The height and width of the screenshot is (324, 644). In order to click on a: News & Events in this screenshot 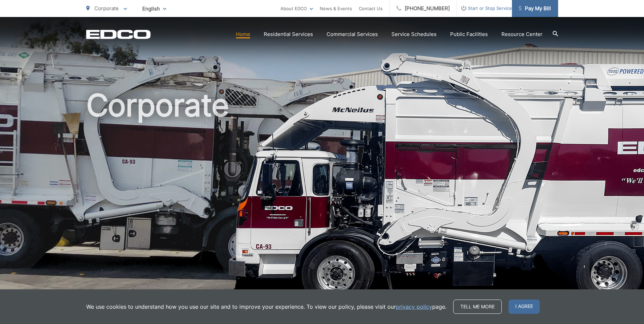, I will do `click(335, 9)`.